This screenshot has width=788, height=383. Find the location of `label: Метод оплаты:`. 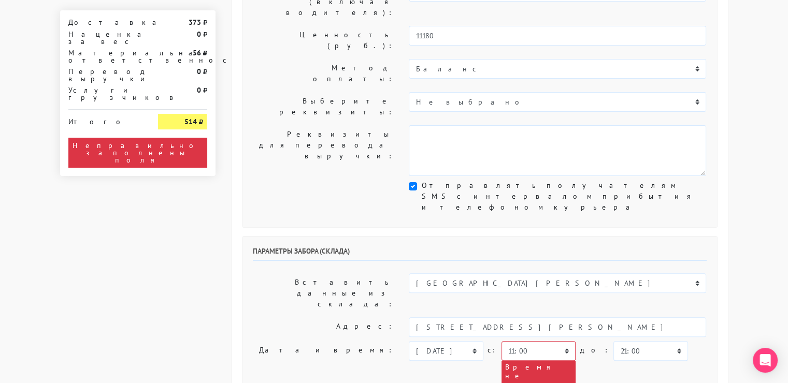

label: Метод оплаты: is located at coordinates (323, 74).